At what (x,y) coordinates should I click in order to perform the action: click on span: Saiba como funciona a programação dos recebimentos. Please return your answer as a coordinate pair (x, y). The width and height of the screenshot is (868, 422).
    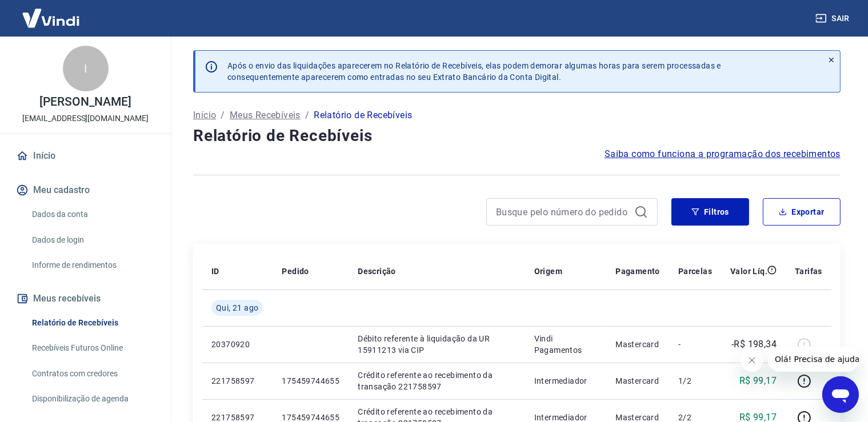
    Looking at the image, I should click on (722, 154).